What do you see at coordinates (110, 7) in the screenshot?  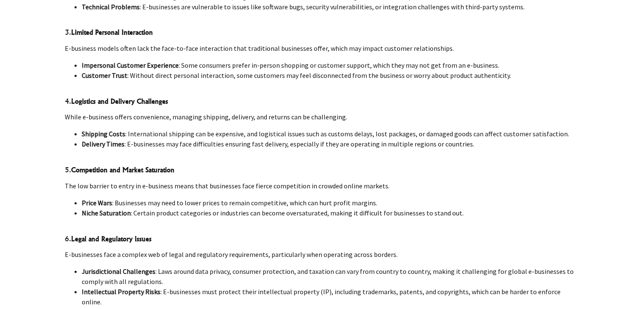 I see `strong: Technical Problems` at bounding box center [110, 7].